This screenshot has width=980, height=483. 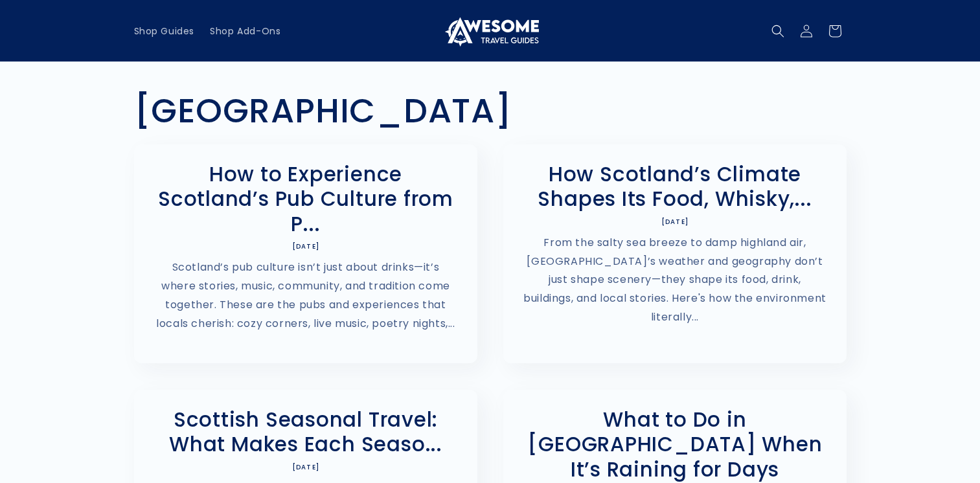 I want to click on a: Shop Add-Ons, so click(x=245, y=31).